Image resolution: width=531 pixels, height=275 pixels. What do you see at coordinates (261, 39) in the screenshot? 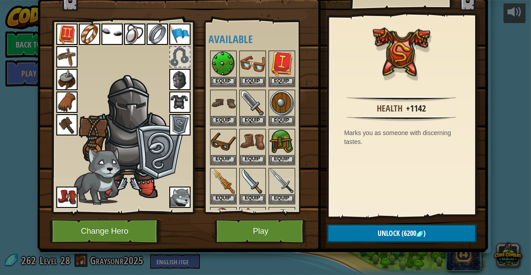
I see `h4: Available` at bounding box center [261, 39].